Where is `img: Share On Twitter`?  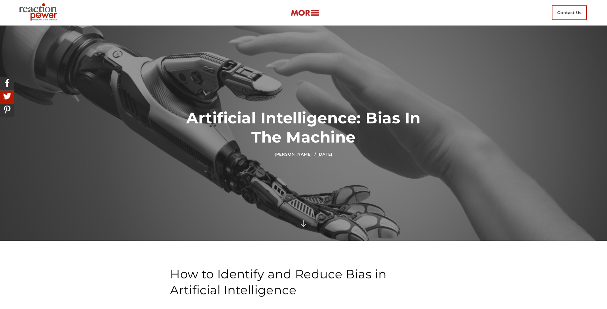 img: Share On Twitter is located at coordinates (7, 96).